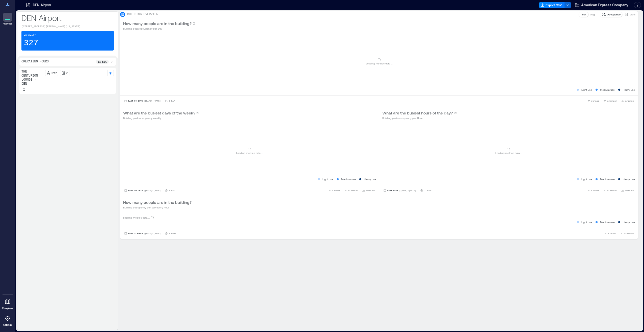  Describe the element at coordinates (593, 15) in the screenshot. I see `p: Avg` at that location.